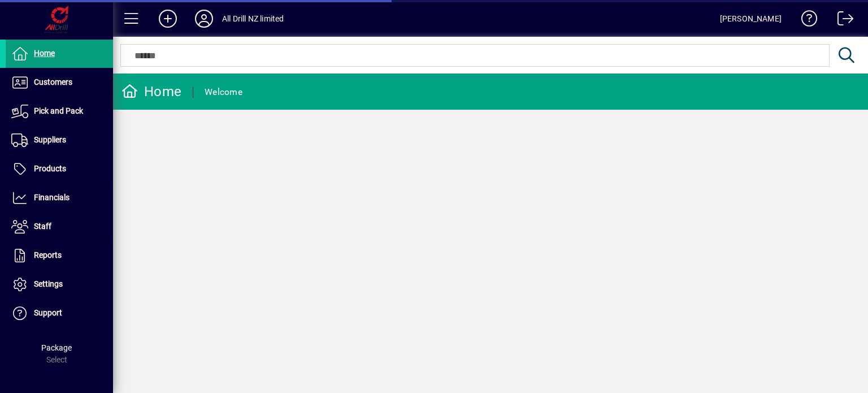 Image resolution: width=868 pixels, height=393 pixels. What do you see at coordinates (806, 20) in the screenshot?
I see `a: Knowledge Base` at bounding box center [806, 20].